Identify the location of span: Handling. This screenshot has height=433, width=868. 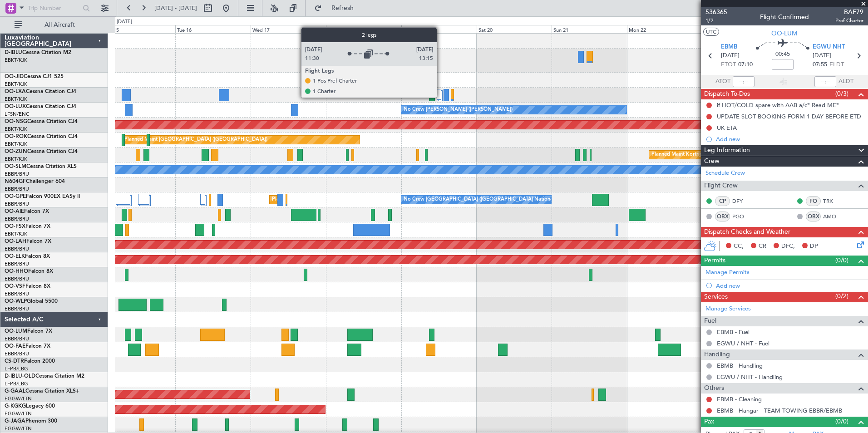
(717, 354).